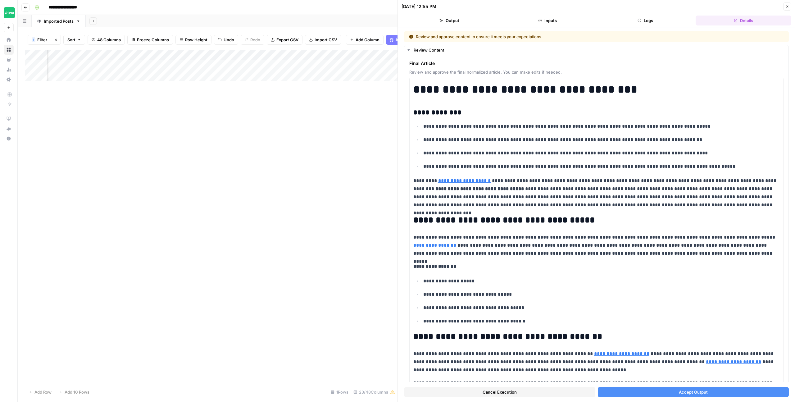 This screenshot has height=402, width=795. I want to click on img: Chime Logo, so click(9, 13).